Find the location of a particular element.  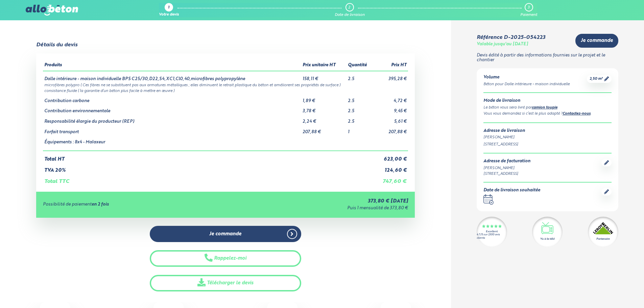

div: Date de livraison is located at coordinates (350, 15).